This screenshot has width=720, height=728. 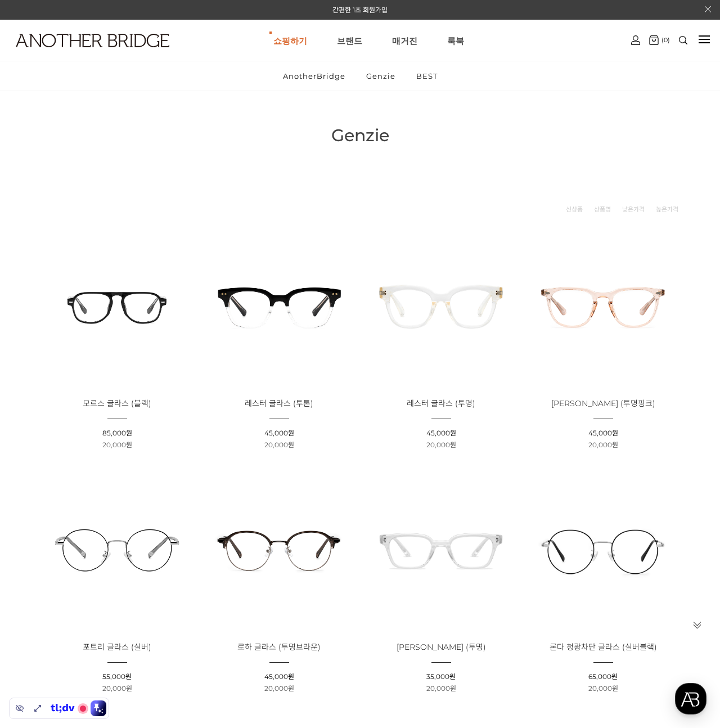 I want to click on a: 론다 청광차단 글라스 (실버블랙), so click(x=603, y=647).